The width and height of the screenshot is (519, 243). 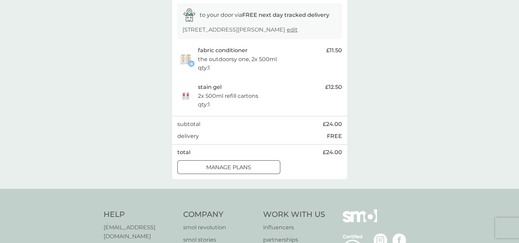 What do you see at coordinates (294, 215) in the screenshot?
I see `h4: Work With Us` at bounding box center [294, 215].